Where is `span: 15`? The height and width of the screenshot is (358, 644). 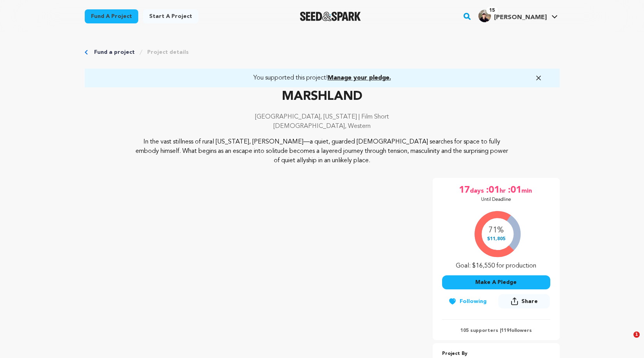 span: 15 is located at coordinates (492, 11).